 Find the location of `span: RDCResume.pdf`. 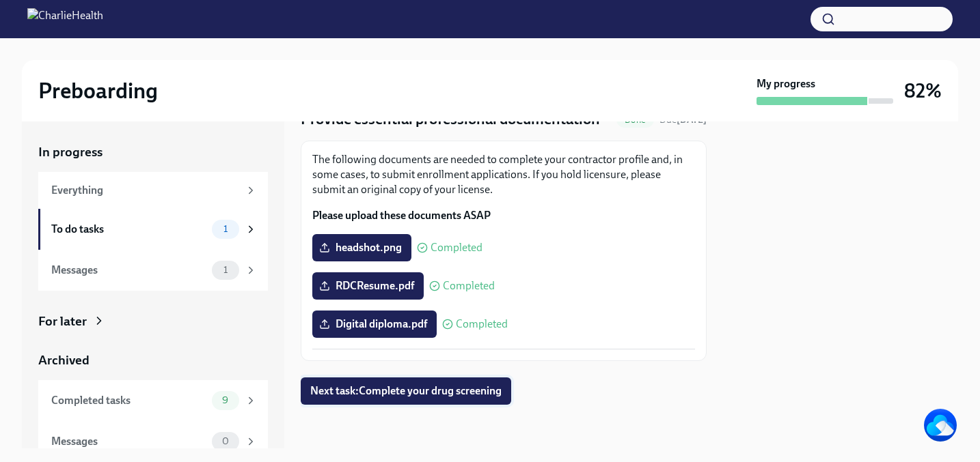

span: RDCResume.pdf is located at coordinates (368, 286).